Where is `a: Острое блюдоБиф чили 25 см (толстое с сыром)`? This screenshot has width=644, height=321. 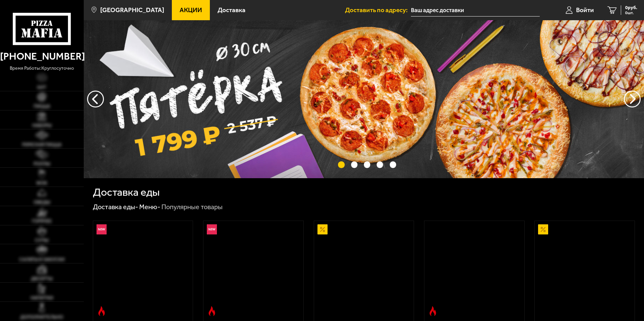
a: Острое блюдоБиф чили 25 см (толстое с сыром) is located at coordinates (474, 270).